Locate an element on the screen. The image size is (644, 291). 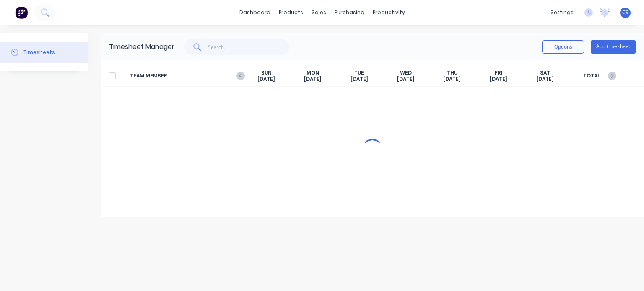
span: CS is located at coordinates (625, 13).